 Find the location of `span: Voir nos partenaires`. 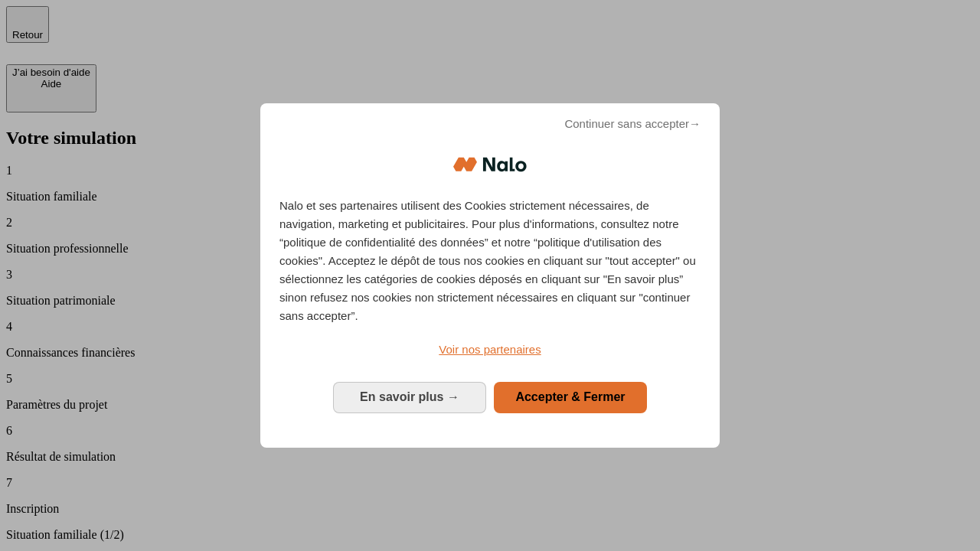

span: Voir nos partenaires is located at coordinates (489, 349).